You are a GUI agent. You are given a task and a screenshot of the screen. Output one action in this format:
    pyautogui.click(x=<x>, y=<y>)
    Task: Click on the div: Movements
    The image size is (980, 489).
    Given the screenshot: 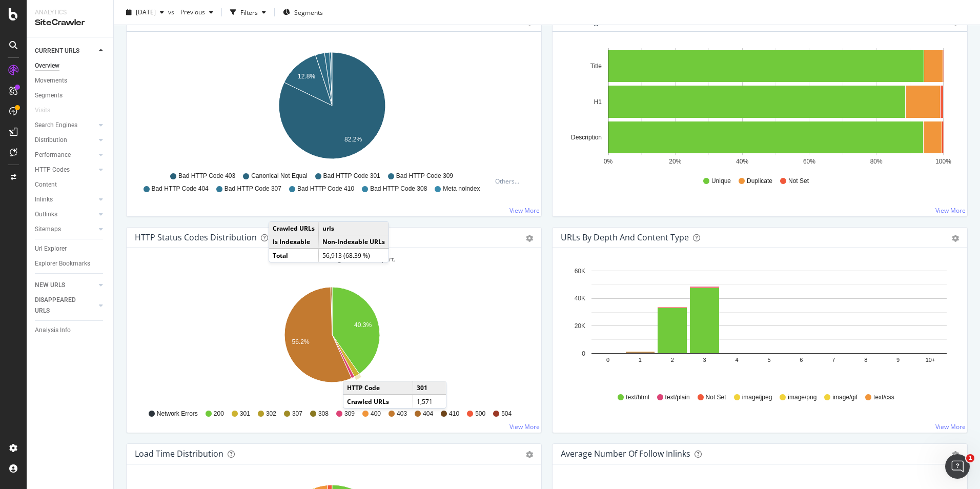 What is the action you would take?
    pyautogui.click(x=50, y=81)
    